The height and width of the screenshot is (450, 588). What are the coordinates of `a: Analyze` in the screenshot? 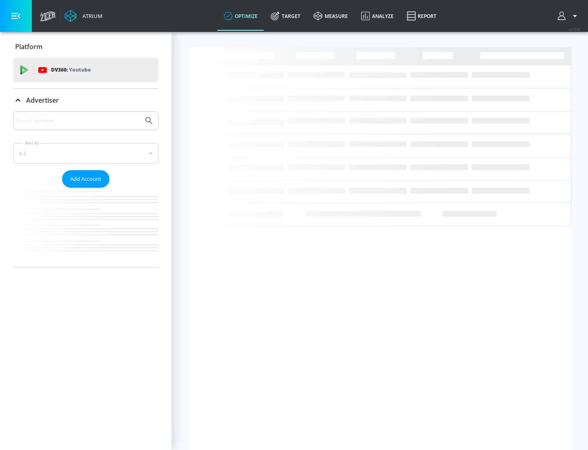 It's located at (378, 16).